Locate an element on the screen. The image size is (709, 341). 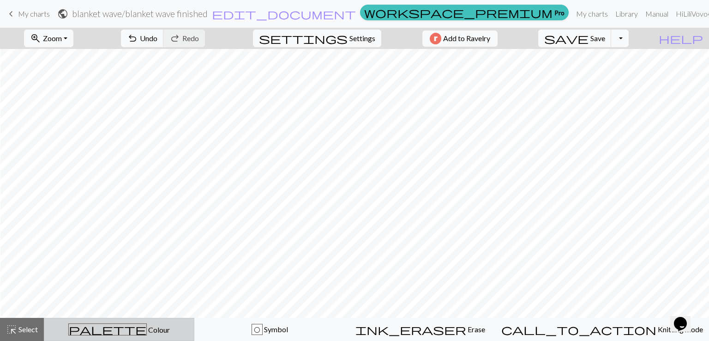
a: Library is located at coordinates (627, 14).